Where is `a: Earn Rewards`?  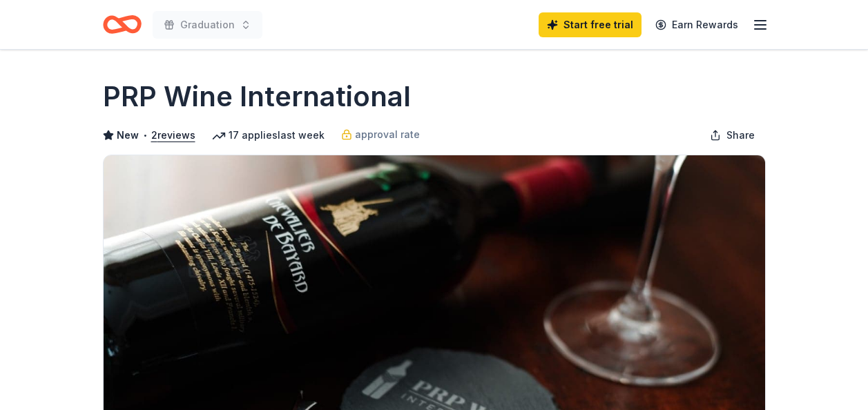 a: Earn Rewards is located at coordinates (697, 25).